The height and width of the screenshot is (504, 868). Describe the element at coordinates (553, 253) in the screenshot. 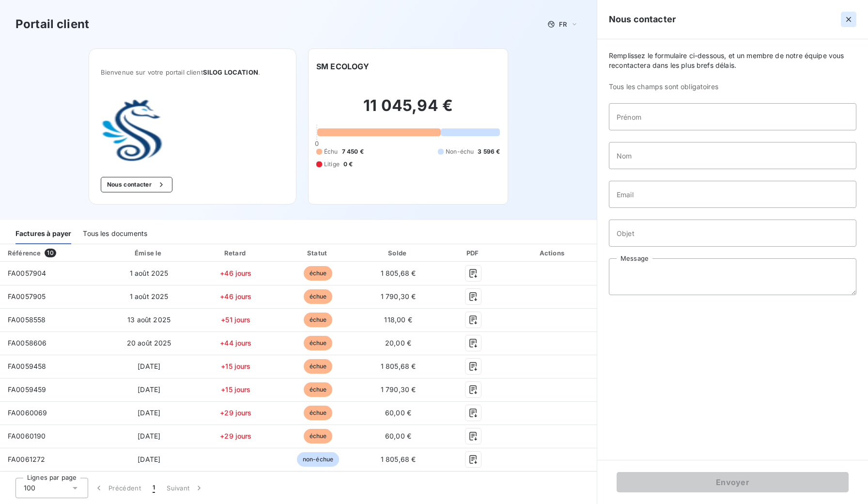

I see `div: Actions` at that location.